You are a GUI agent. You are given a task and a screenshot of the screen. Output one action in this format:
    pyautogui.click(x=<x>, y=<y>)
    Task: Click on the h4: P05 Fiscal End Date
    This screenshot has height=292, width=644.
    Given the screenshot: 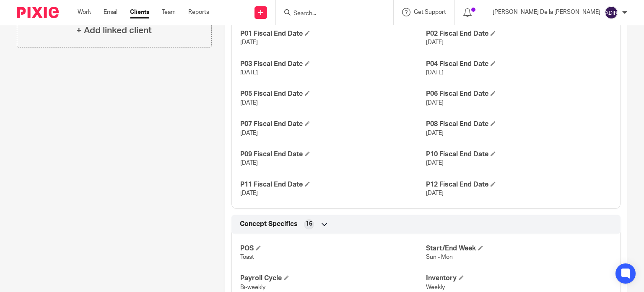 What is the action you would take?
    pyautogui.click(x=333, y=94)
    